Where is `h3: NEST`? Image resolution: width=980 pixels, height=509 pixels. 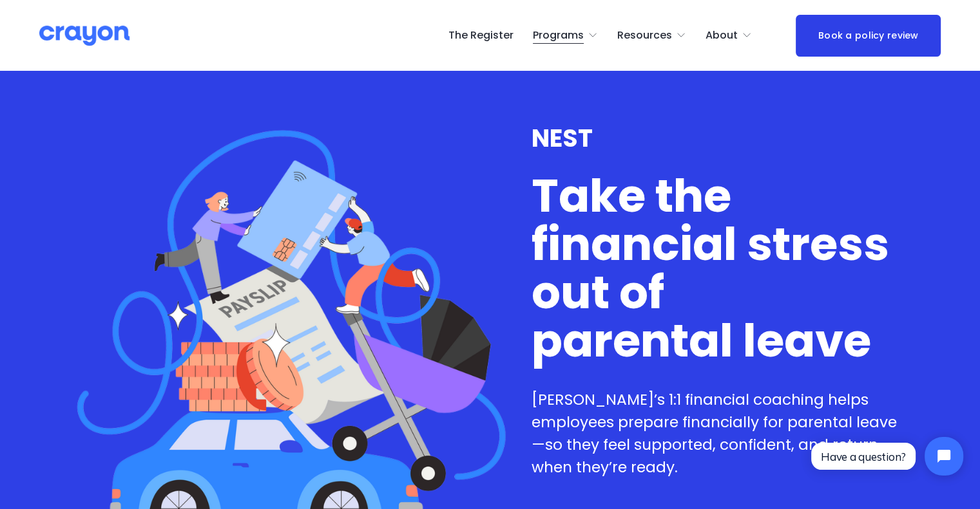
h3: NEST is located at coordinates (717, 137).